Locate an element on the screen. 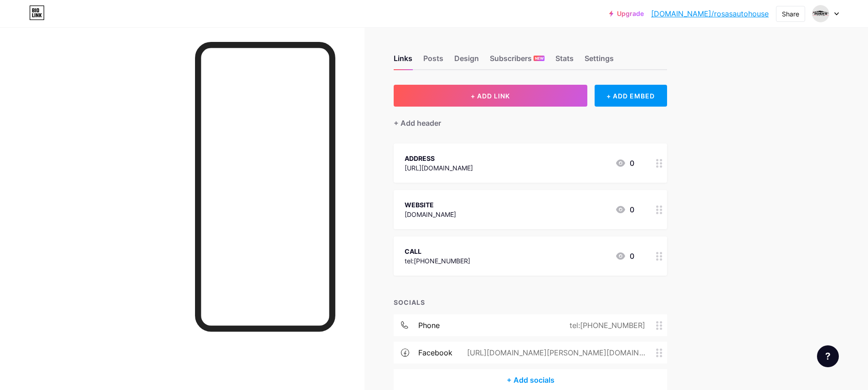  div: Share is located at coordinates (790, 14).